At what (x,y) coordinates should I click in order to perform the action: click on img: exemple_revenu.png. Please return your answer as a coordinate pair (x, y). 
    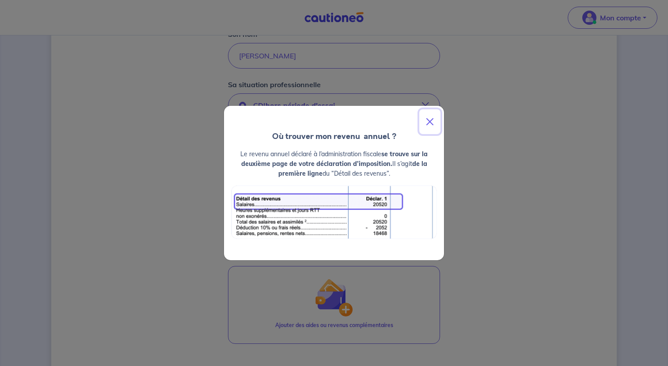
    Looking at the image, I should click on (334, 212).